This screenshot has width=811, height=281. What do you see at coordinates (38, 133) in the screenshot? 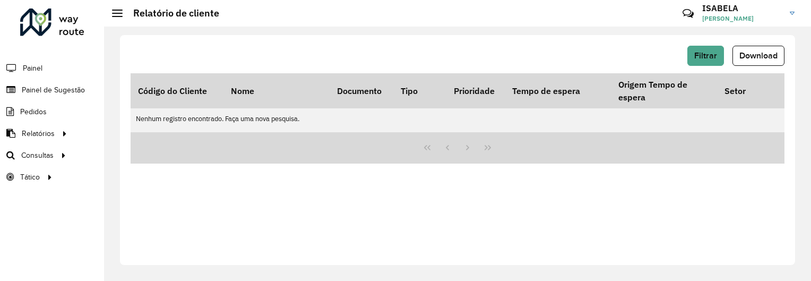
I see `span: Relatórios` at bounding box center [38, 133].